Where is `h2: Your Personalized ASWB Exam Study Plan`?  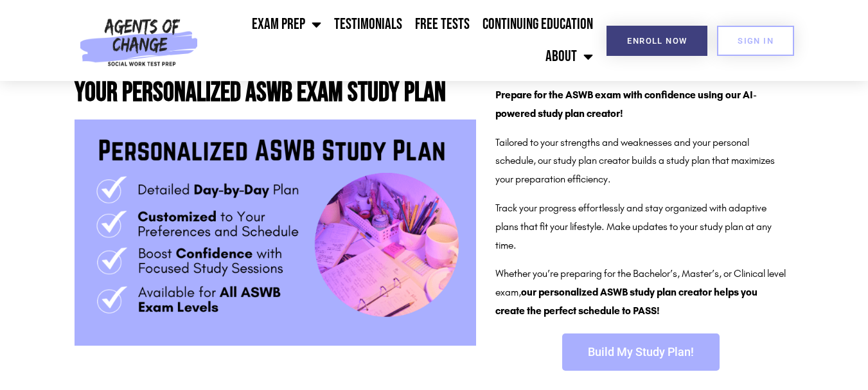
h2: Your Personalized ASWB Exam Study Plan is located at coordinates (275, 93).